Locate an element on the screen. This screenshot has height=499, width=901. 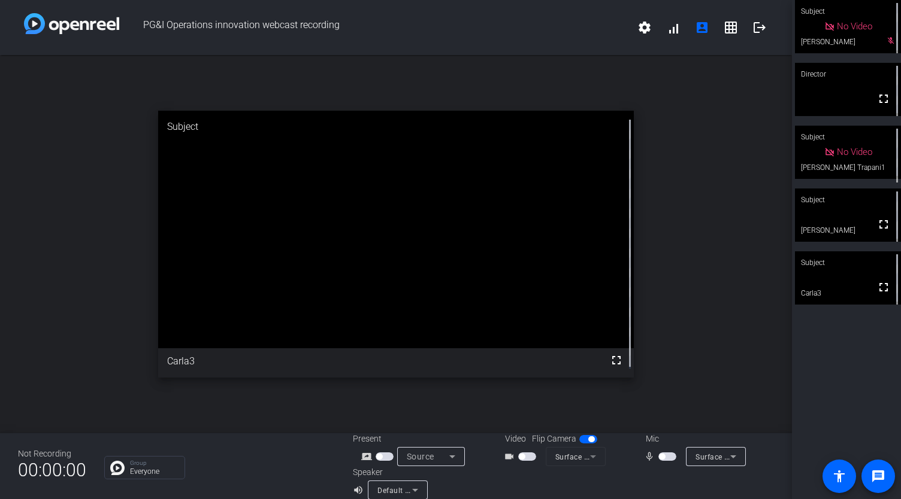
button: signal_cellular_alt is located at coordinates (673, 28).